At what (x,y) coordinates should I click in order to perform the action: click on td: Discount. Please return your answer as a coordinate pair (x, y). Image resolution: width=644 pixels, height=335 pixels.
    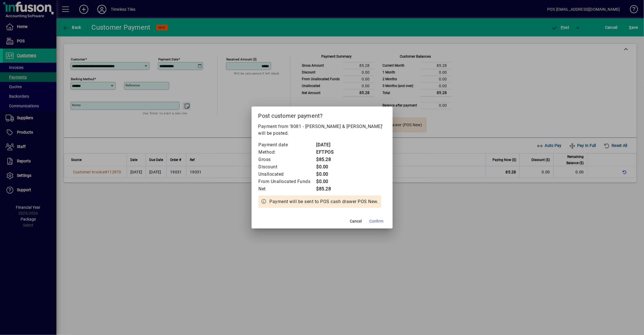
    Looking at the image, I should click on (287, 167).